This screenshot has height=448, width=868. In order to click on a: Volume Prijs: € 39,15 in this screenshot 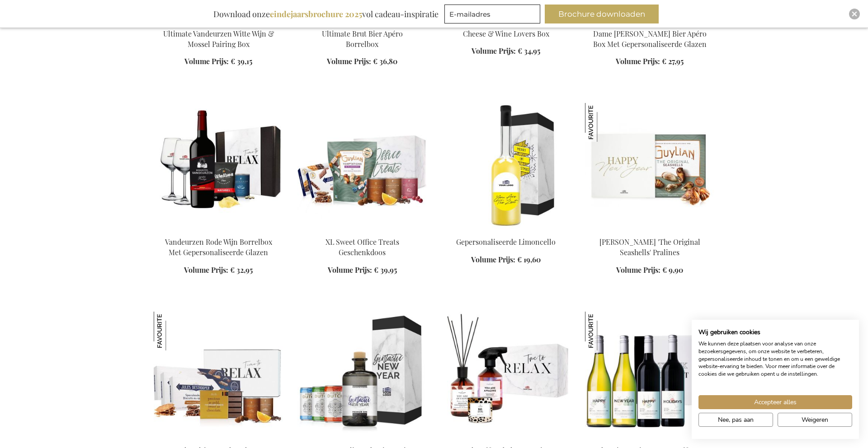, I will do `click(218, 62)`.